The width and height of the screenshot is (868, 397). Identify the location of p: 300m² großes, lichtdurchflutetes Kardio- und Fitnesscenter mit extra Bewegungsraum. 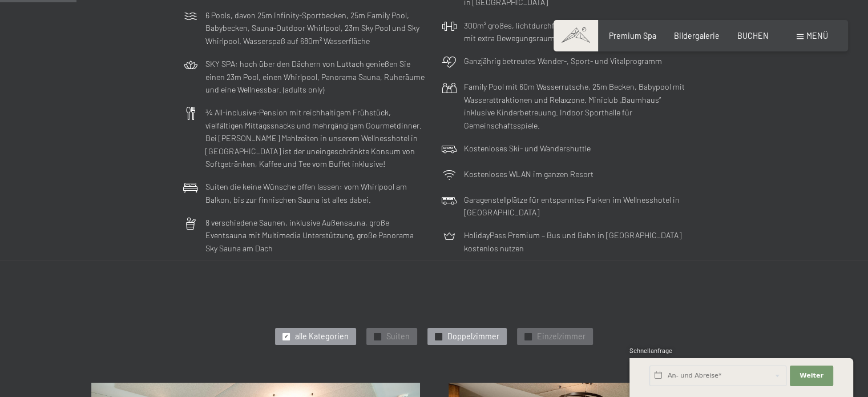
(575, 32).